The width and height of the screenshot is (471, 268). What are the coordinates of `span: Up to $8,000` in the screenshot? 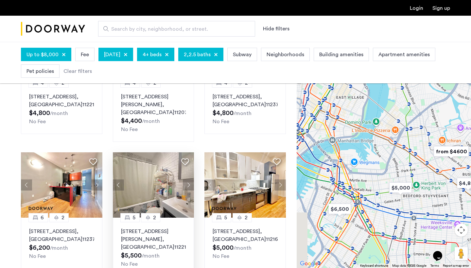 It's located at (42, 55).